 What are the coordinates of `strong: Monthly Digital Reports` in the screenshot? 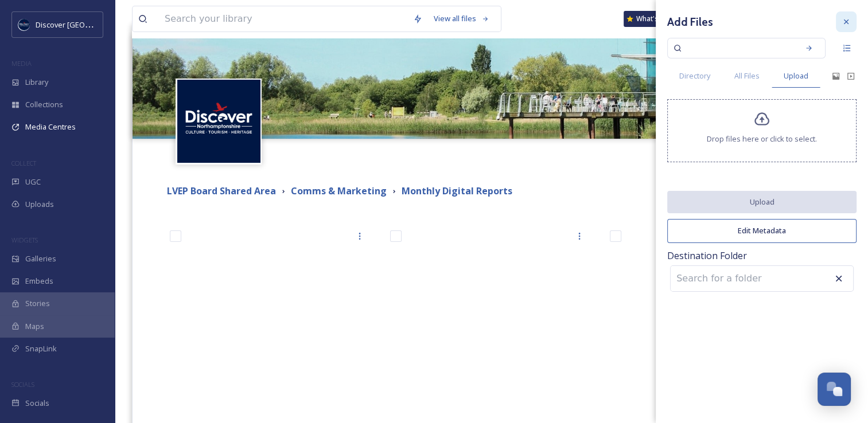 It's located at (457, 191).